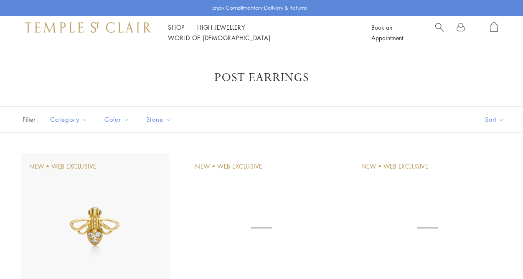 The height and width of the screenshot is (279, 523). Describe the element at coordinates (88, 27) in the screenshot. I see `img: Temple St. Clair` at that location.